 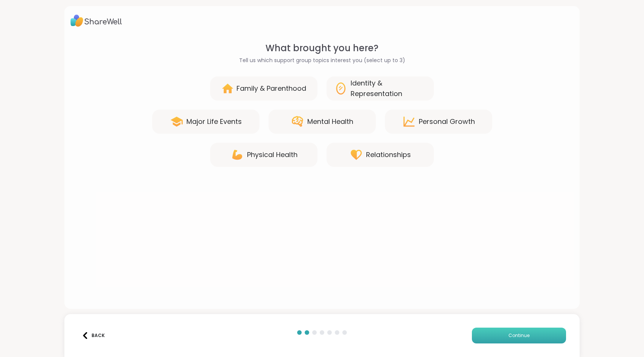 I want to click on button: Continue, so click(x=519, y=335).